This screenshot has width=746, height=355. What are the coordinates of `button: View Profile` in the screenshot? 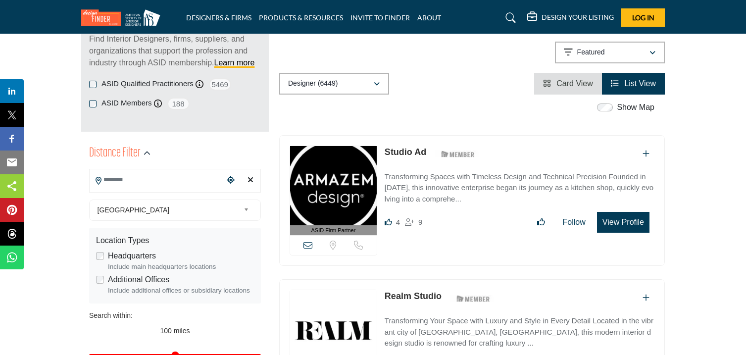 It's located at (623, 222).